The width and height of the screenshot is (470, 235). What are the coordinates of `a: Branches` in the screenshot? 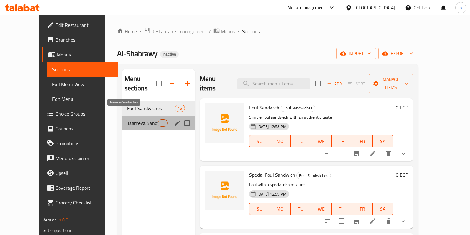 It's located at (80, 40).